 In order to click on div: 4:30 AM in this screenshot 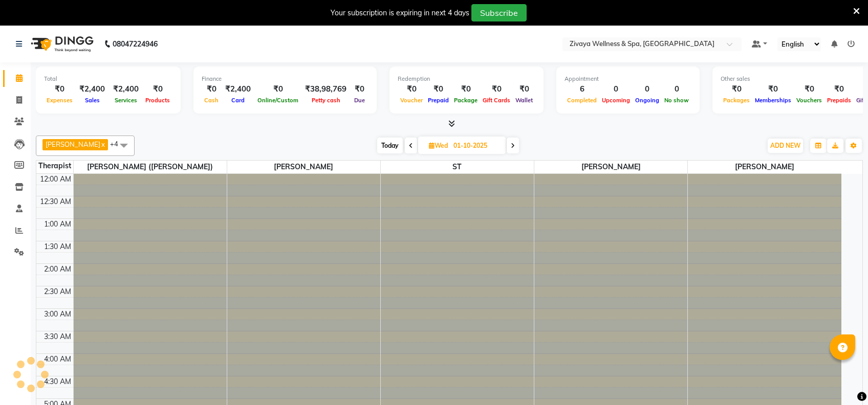, I will do `click(57, 381)`.